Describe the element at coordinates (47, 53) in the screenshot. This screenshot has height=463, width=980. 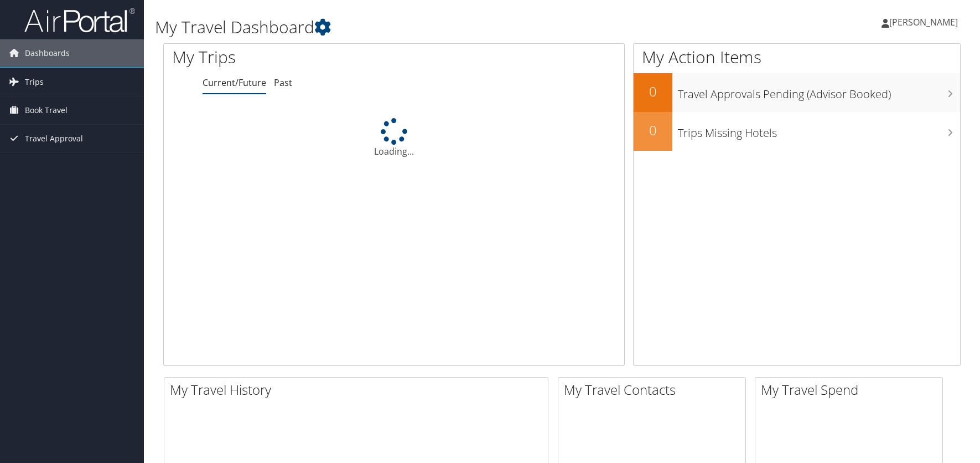
I see `span: Dashboards` at that location.